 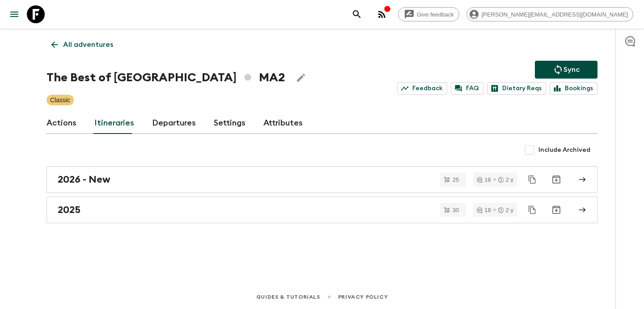 I want to click on a: Departures, so click(x=174, y=124).